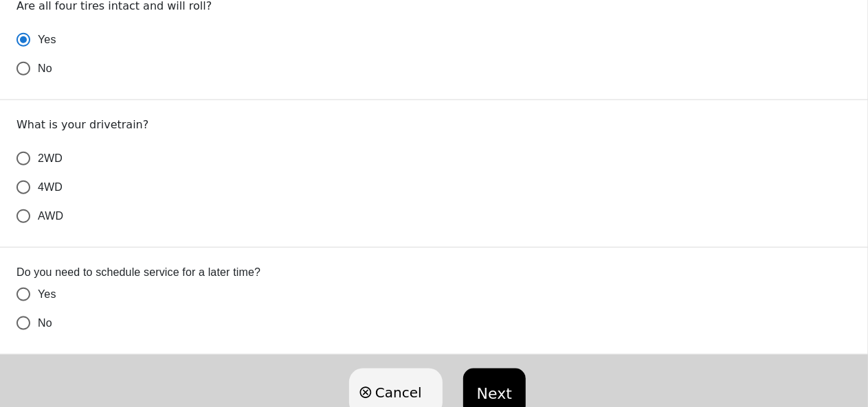  I want to click on span: Cancel, so click(399, 393).